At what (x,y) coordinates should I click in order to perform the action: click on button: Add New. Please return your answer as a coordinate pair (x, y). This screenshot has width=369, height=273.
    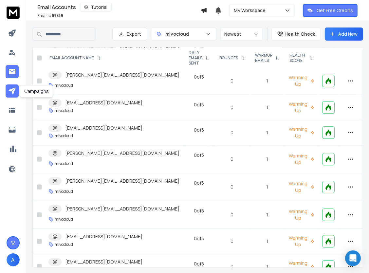
    Looking at the image, I should click on (343, 34).